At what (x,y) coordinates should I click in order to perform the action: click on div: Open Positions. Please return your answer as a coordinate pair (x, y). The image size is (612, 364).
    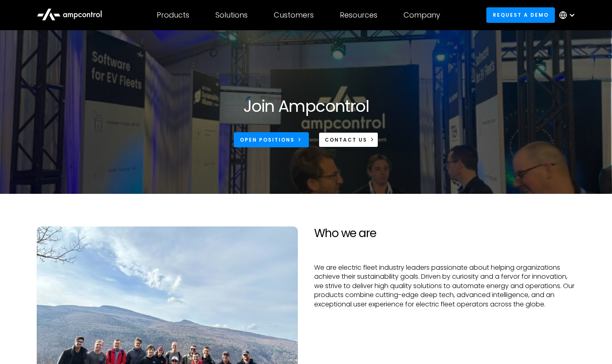
    Looking at the image, I should click on (267, 140).